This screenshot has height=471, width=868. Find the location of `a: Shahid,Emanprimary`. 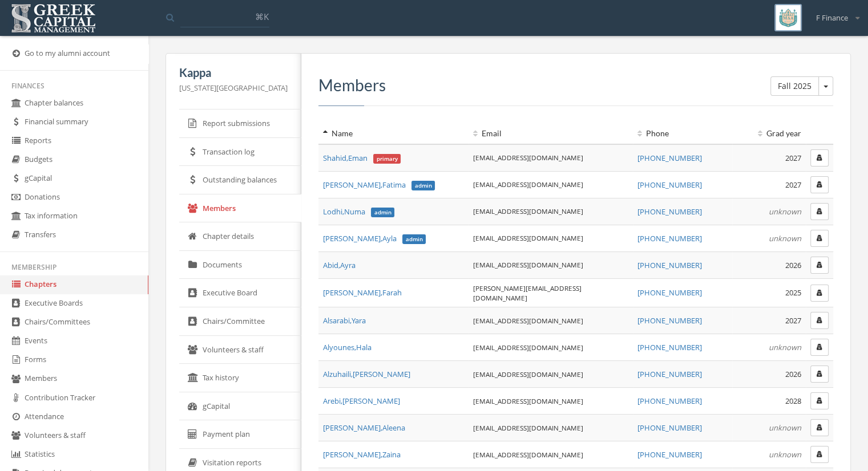

a: Shahid,Emanprimary is located at coordinates (362, 158).